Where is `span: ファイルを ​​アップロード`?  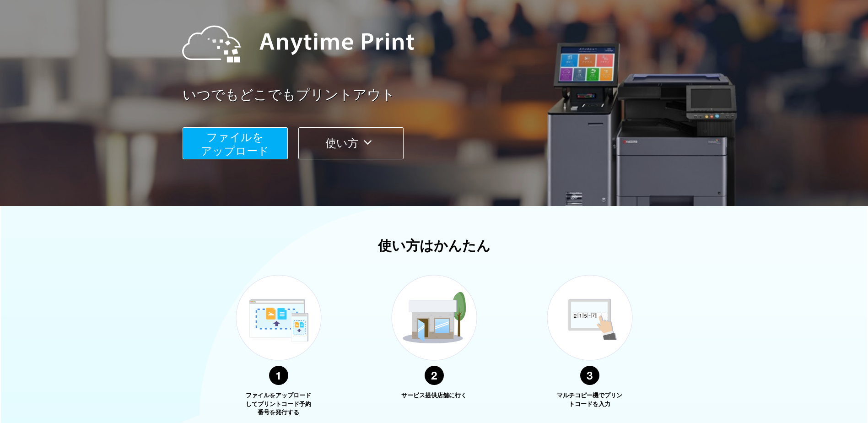
span: ファイルを ​​アップロード is located at coordinates (235, 144).